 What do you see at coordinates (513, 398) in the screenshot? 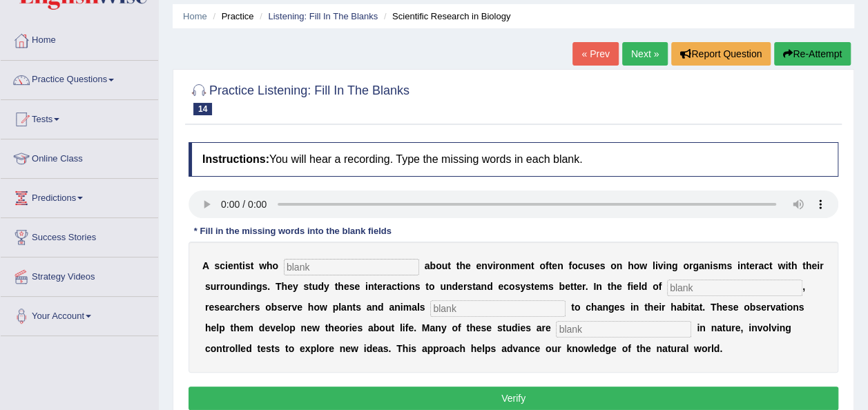
I see `button: Verify` at bounding box center [513, 398].